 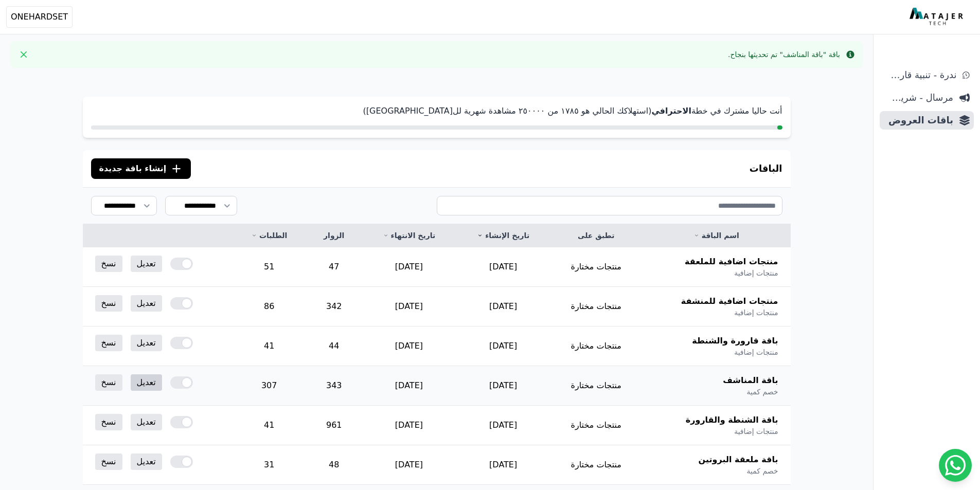 I want to click on a: اسم الباقة, so click(x=716, y=235).